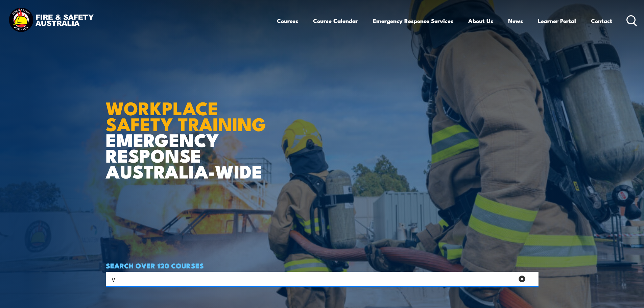  I want to click on a: Course Calendar, so click(335, 21).